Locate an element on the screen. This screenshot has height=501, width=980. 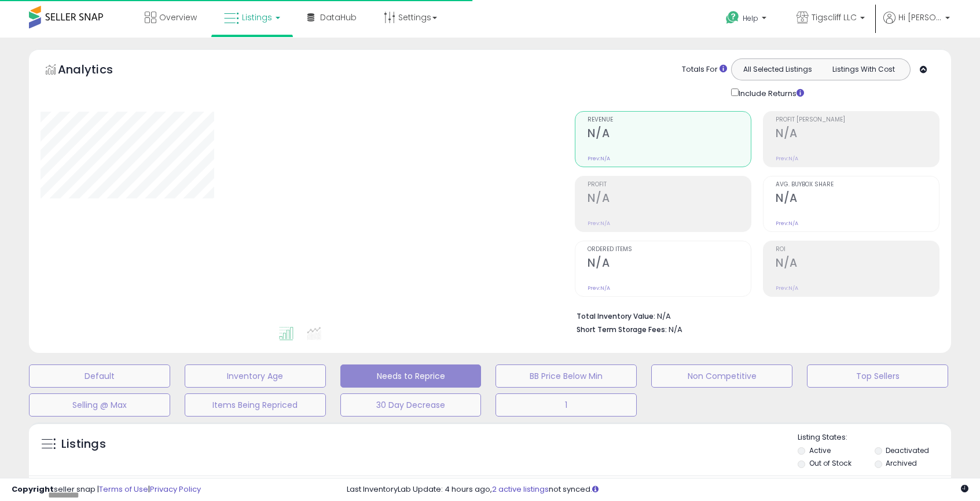
span: DataHub is located at coordinates (338, 18).